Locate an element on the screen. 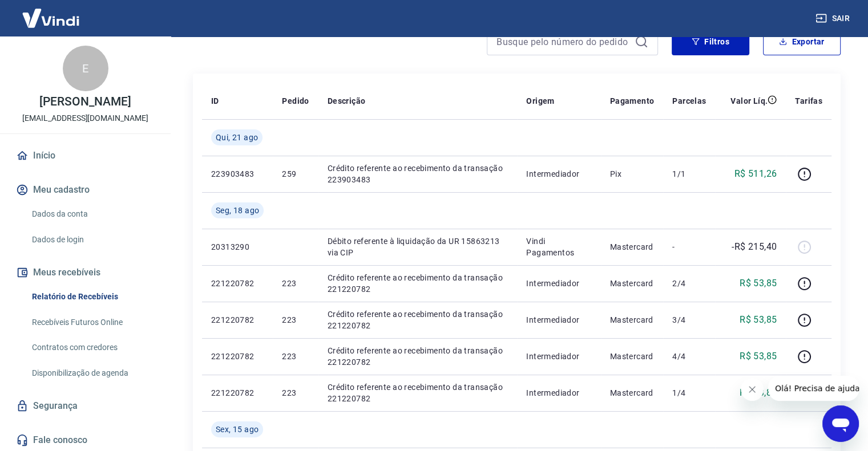  input: Busque pelo número do pedido is located at coordinates (563, 42).